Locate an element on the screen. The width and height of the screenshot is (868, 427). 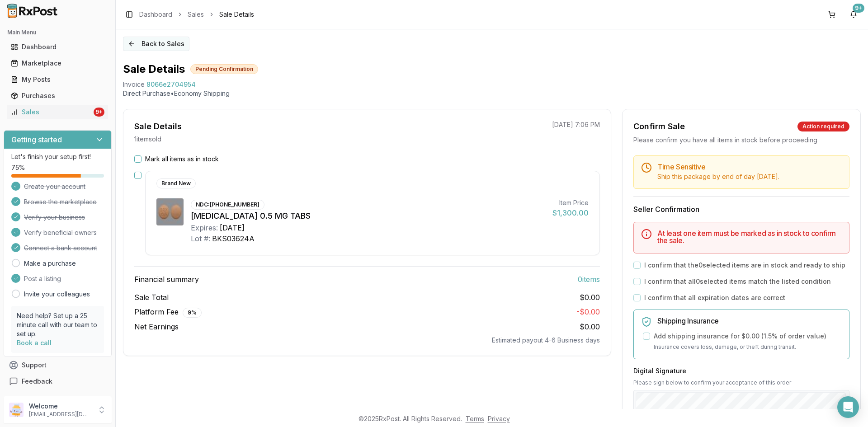
span: 75 % is located at coordinates (18, 168).